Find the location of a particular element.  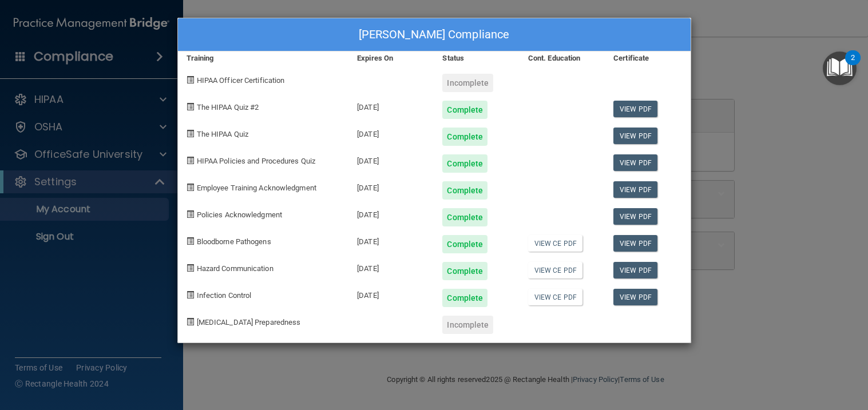

div: Status is located at coordinates (476, 59).